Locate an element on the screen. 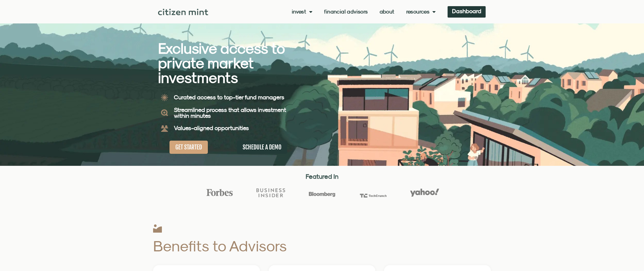  nav: Menu is located at coordinates (364, 11).